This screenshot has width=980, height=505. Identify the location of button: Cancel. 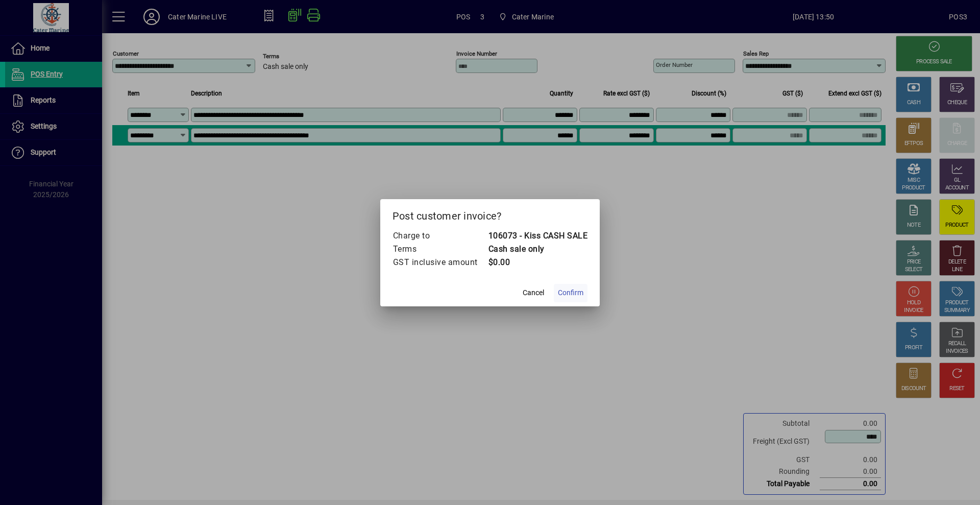
(533, 293).